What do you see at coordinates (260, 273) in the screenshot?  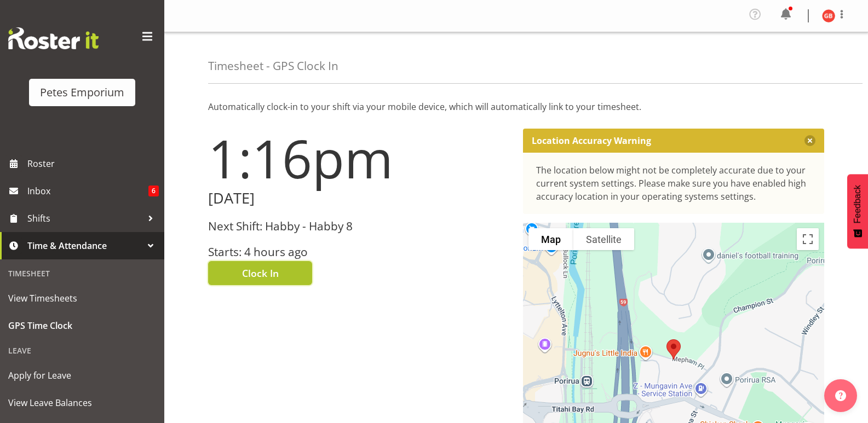 I see `button: Clock In` at bounding box center [260, 273].